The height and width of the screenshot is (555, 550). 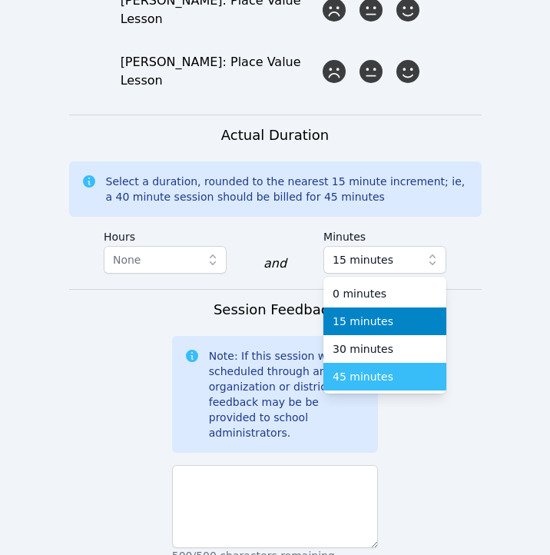 I want to click on h3: Actual Duration, so click(x=275, y=135).